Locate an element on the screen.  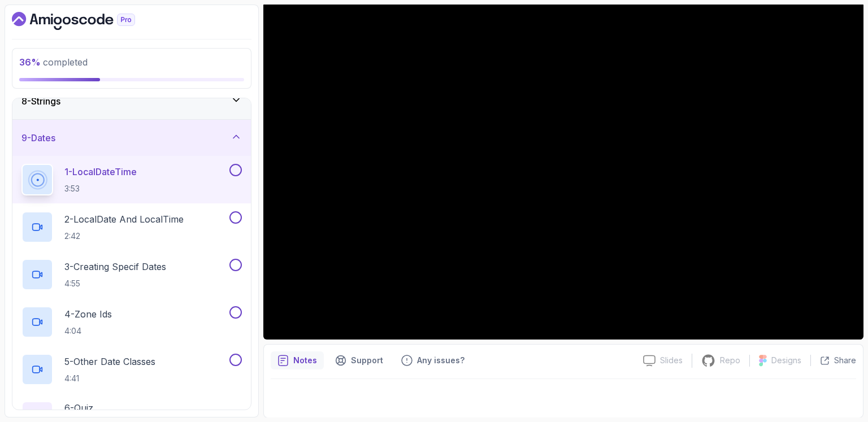
p: 5 - Other Date Classes is located at coordinates (109, 362).